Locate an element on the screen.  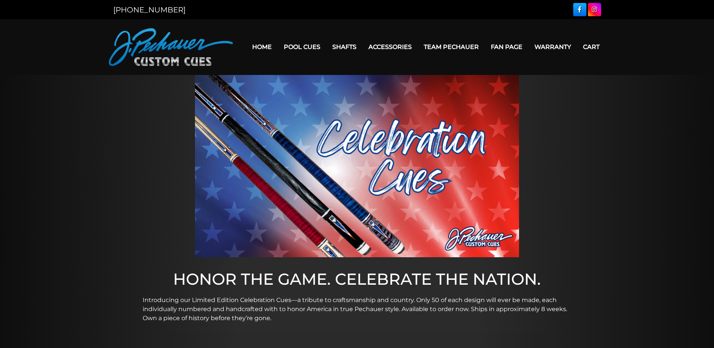
a: Shafts is located at coordinates (344, 47).